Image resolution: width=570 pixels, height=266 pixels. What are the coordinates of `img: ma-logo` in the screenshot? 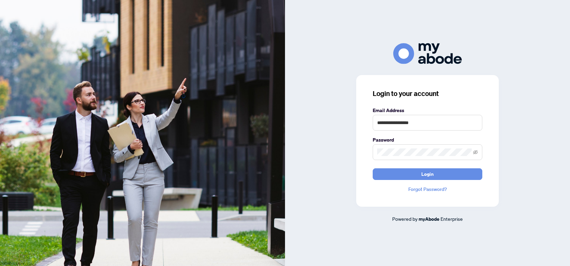 It's located at (427, 53).